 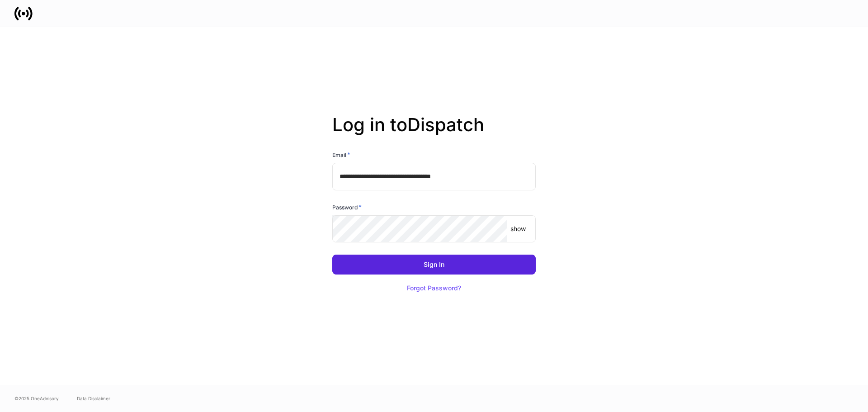 I want to click on div: Sign In, so click(x=434, y=265).